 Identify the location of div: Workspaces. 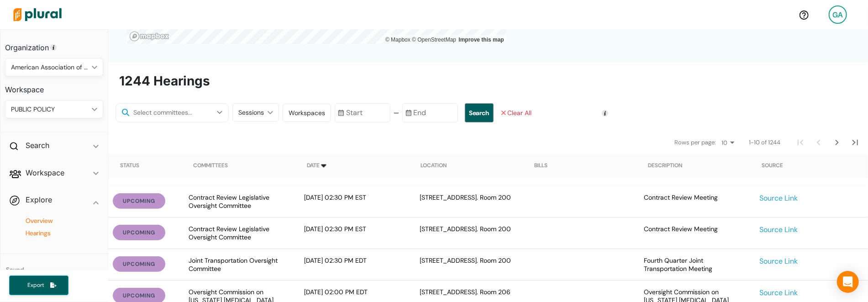
(307, 113).